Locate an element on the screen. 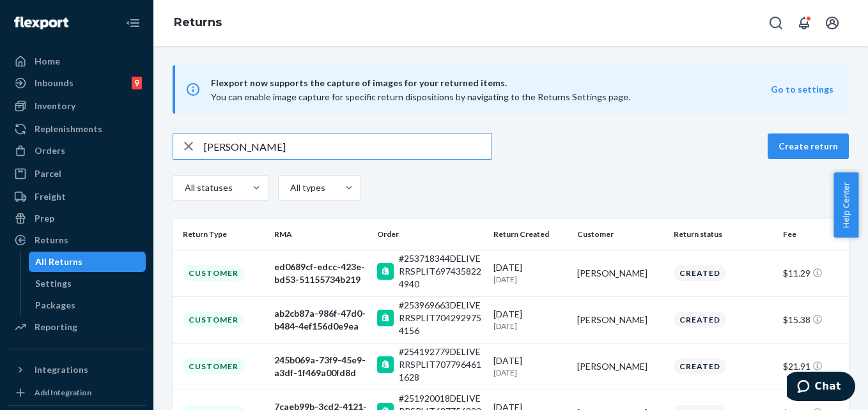 Image resolution: width=868 pixels, height=410 pixels. span: Flexport now supports the capture of images for your returned items. is located at coordinates (490, 83).